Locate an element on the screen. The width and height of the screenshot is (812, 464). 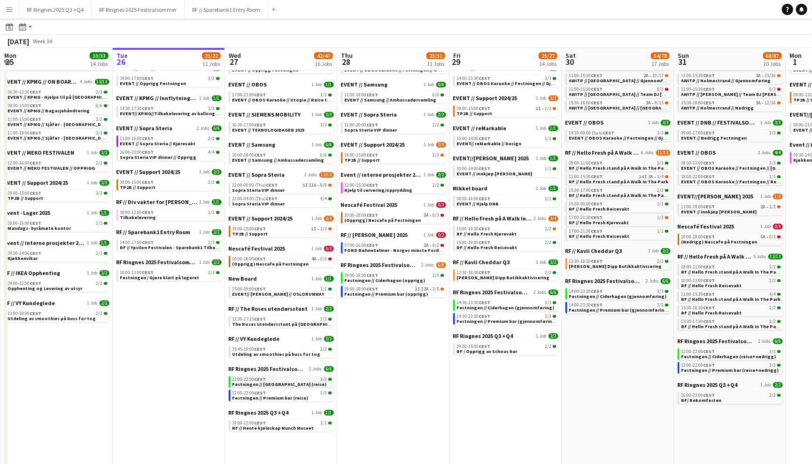
span: 8/9 is located at coordinates (324, 185).